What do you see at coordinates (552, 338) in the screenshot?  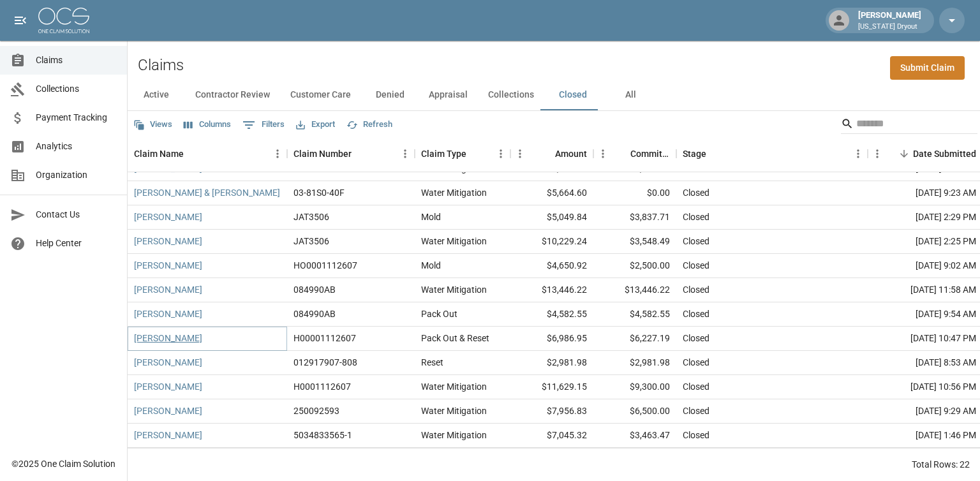 I see `div: $6,986.95` at bounding box center [552, 338].